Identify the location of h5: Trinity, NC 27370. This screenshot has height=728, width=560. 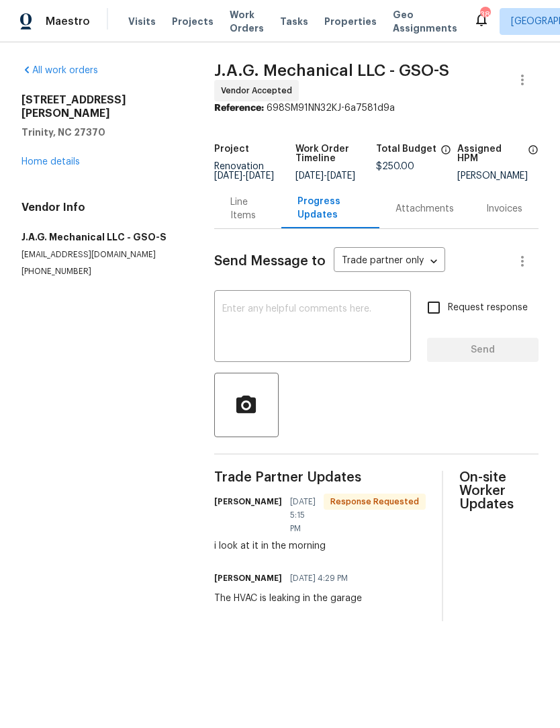
(102, 132).